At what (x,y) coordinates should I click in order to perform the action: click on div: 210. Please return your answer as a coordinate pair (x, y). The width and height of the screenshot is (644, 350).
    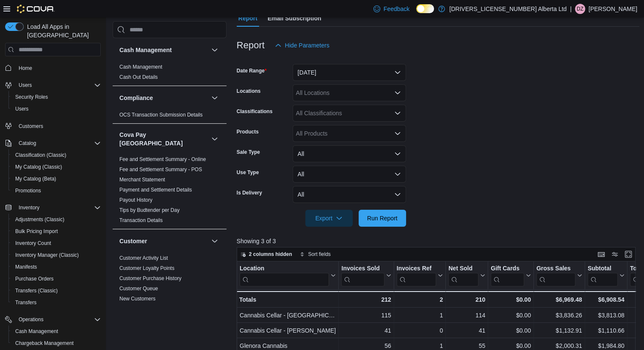
    Looking at the image, I should click on (467, 300).